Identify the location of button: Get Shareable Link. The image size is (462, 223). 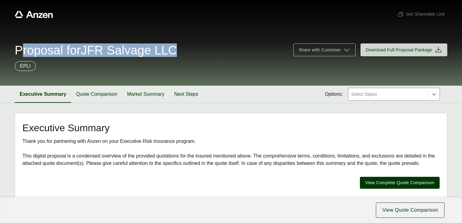
(421, 14).